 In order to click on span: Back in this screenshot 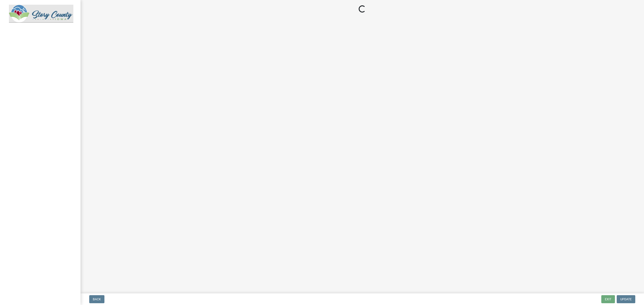, I will do `click(97, 299)`.